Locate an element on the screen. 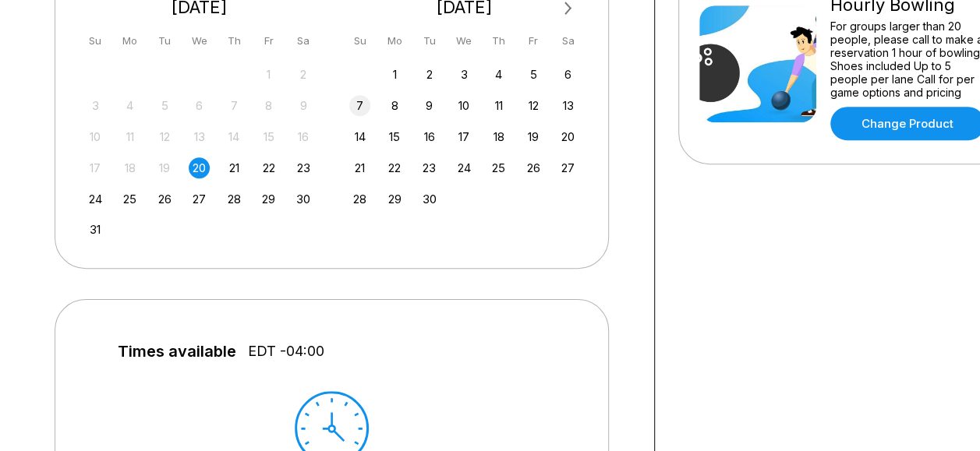  div: Not available Saturday, August 2nd, 2025 is located at coordinates (304, 74).